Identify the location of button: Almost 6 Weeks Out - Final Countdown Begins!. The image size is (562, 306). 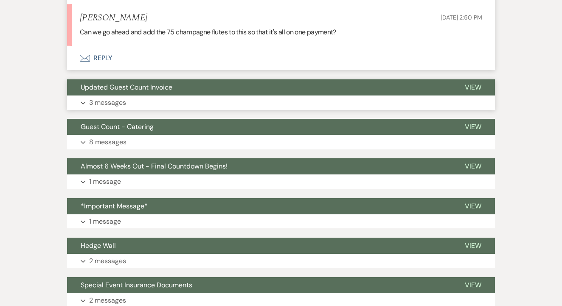
(259, 166).